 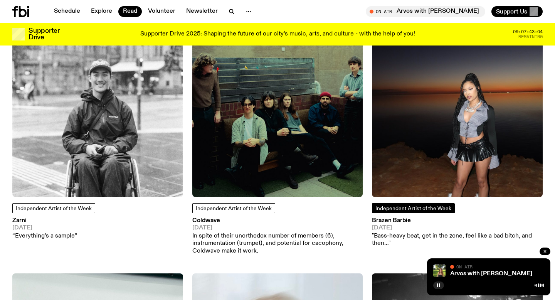 I want to click on a: Volunteer, so click(x=162, y=12).